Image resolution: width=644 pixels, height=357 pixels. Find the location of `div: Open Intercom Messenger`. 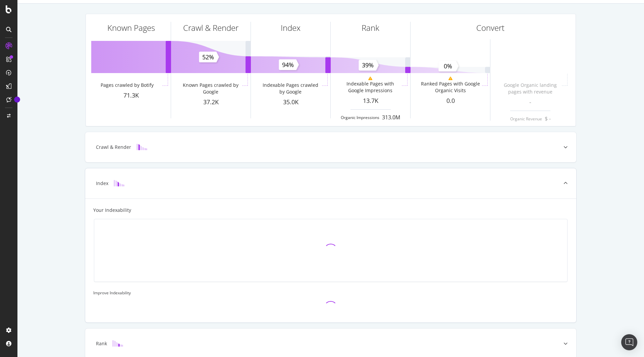

div: Open Intercom Messenger is located at coordinates (629, 343).